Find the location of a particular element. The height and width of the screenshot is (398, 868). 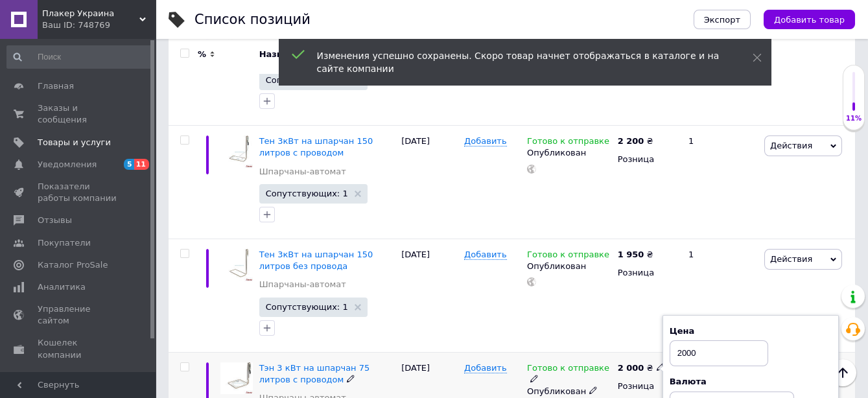

button: Добавить товар is located at coordinates (809, 20).